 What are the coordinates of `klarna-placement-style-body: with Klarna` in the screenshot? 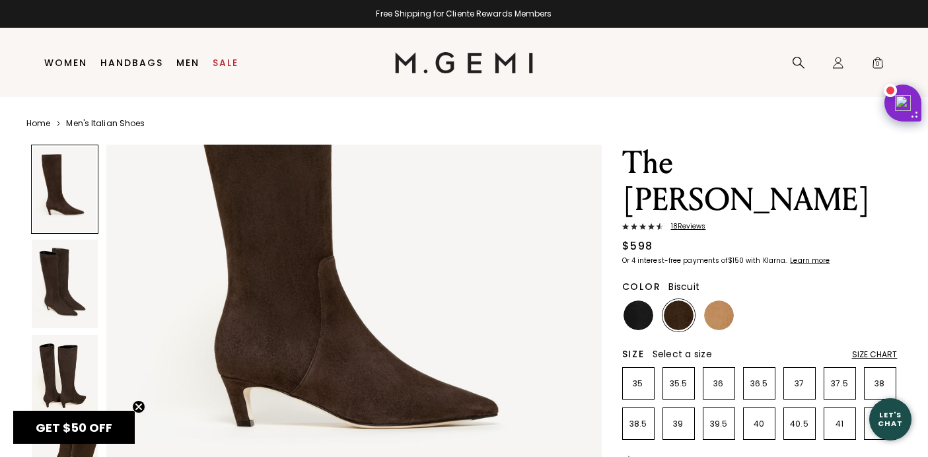 It's located at (767, 260).